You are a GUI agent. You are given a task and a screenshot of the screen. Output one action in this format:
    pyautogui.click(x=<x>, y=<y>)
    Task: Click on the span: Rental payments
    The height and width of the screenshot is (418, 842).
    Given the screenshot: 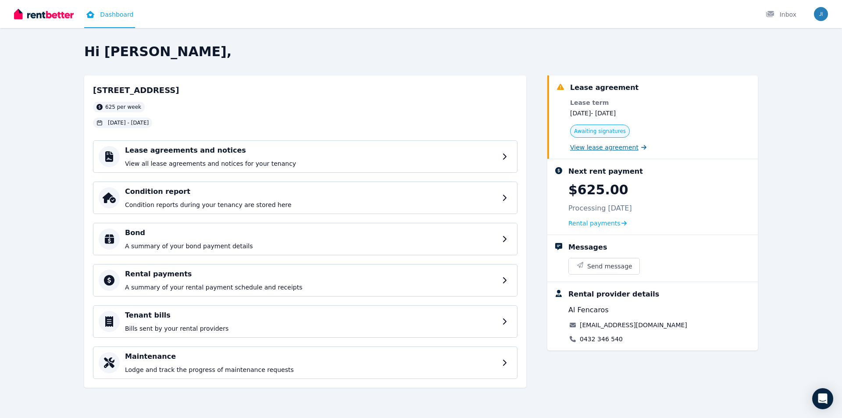 What is the action you would take?
    pyautogui.click(x=595, y=223)
    